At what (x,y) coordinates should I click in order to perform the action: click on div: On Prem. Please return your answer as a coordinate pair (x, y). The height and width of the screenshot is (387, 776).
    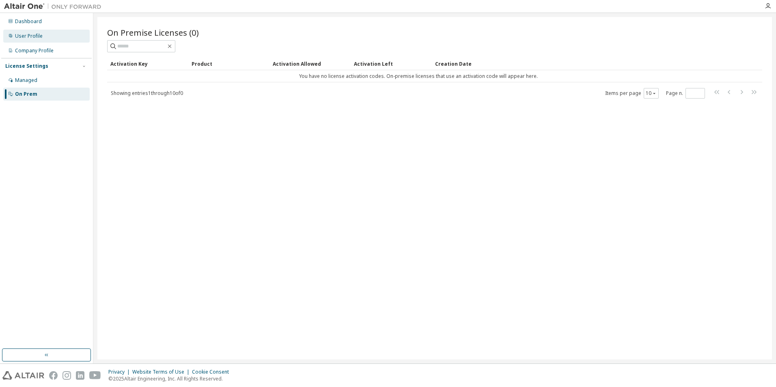
    Looking at the image, I should click on (26, 94).